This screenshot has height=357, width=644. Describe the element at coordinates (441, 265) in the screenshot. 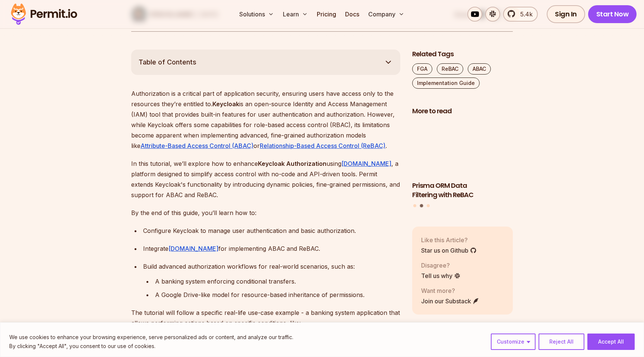

I see `p: Disagree?` at that location.